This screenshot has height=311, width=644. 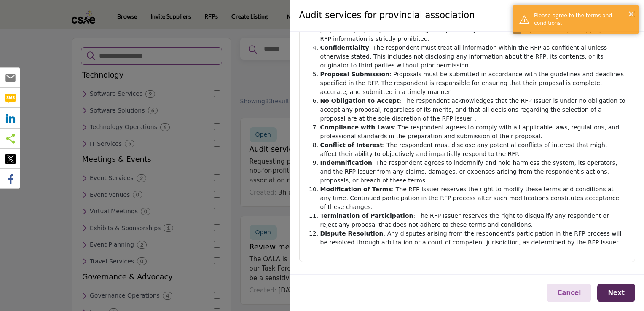 I want to click on h4: Audit services for provincial association, so click(x=387, y=16).